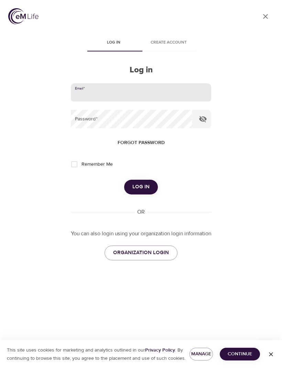 This screenshot has width=282, height=368. Describe the element at coordinates (97, 164) in the screenshot. I see `span: Remember Me` at that location.